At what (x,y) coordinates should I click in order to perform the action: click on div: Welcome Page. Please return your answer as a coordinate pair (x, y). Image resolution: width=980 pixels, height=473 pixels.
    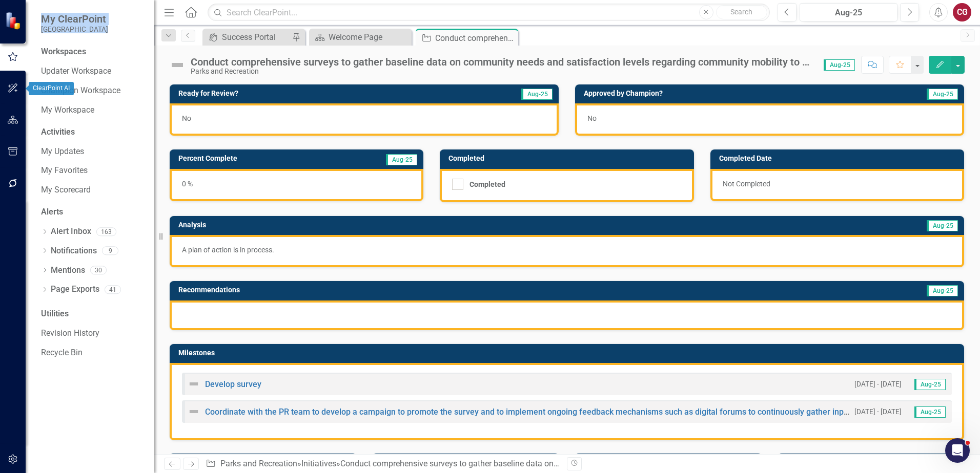
    Looking at the image, I should click on (368, 37).